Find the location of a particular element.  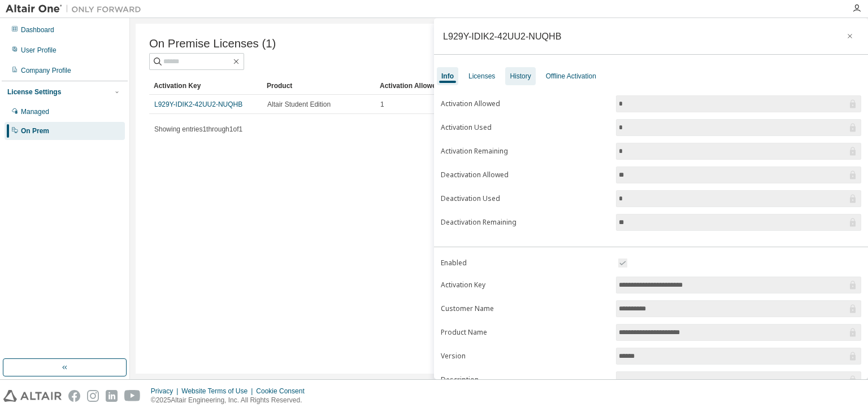

div: Cookie Consent is located at coordinates (283, 392).